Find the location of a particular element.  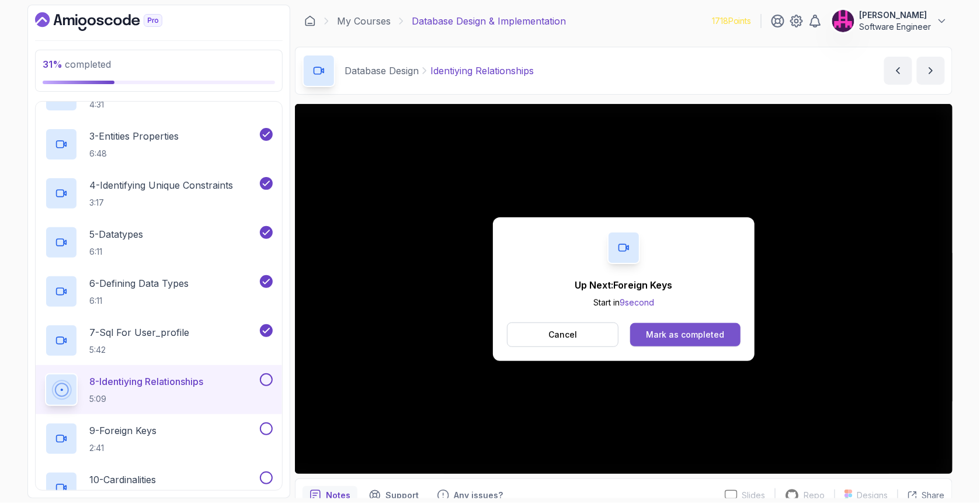

p: Identiying Relationships is located at coordinates (482, 70).